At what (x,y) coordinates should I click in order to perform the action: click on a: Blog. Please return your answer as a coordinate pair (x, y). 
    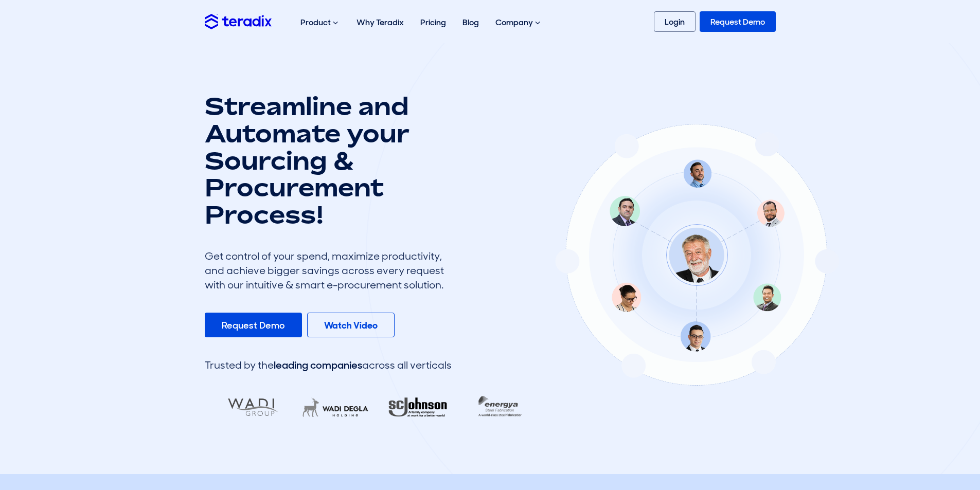
    Looking at the image, I should click on (471, 22).